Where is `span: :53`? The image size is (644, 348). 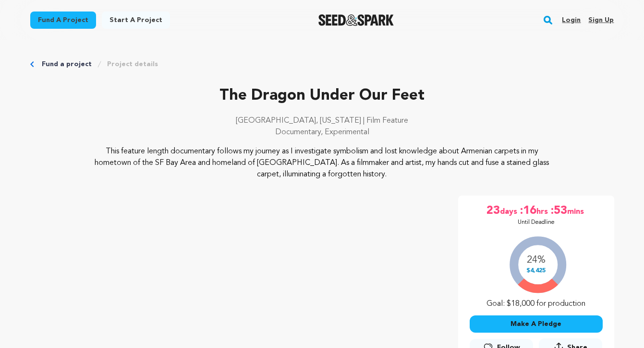
span: :53 is located at coordinates (559, 211).